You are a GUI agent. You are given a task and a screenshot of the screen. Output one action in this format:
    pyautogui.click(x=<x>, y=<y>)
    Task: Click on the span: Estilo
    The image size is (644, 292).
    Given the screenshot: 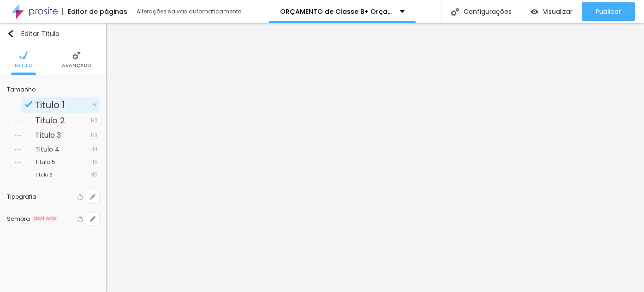 What is the action you would take?
    pyautogui.click(x=23, y=66)
    